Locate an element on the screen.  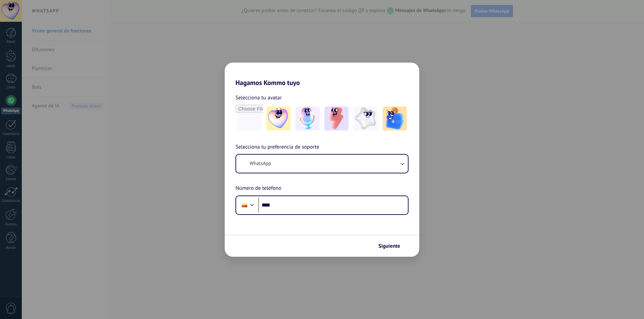
img: -2.jpeg is located at coordinates (307, 118).